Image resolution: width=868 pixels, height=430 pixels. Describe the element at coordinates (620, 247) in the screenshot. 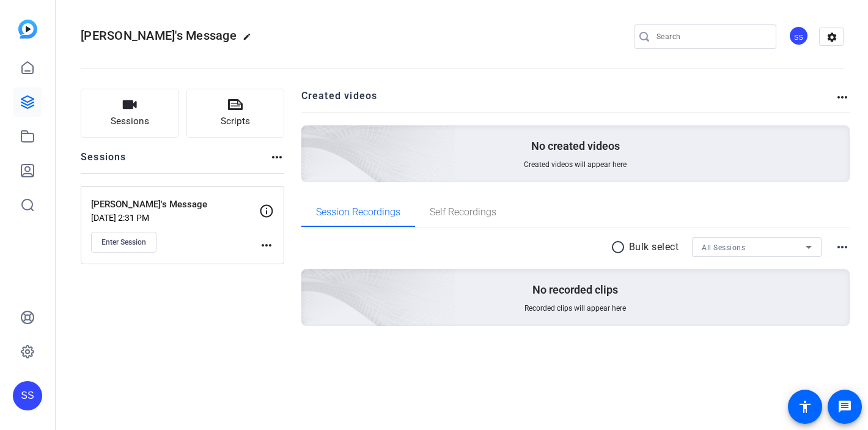

I see `mat-icon: radio_button_unchecked` at that location.